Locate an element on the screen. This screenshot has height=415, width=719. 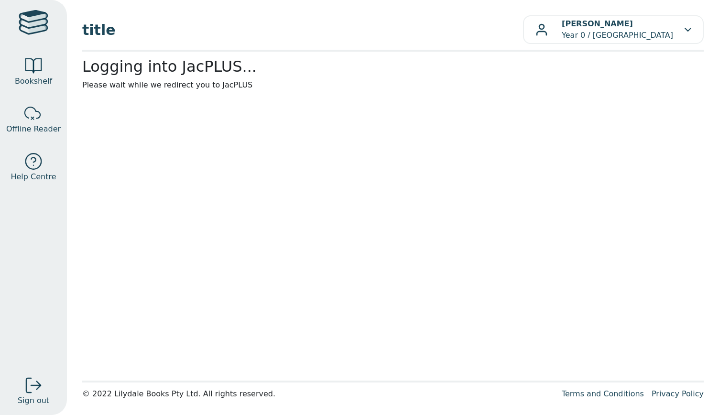
span: Bookshelf is located at coordinates (33, 81).